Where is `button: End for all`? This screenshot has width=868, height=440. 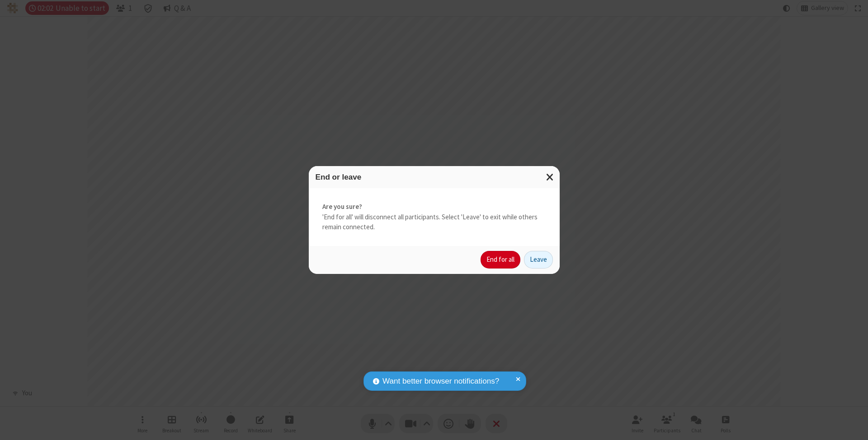
button: End for all is located at coordinates (500, 260).